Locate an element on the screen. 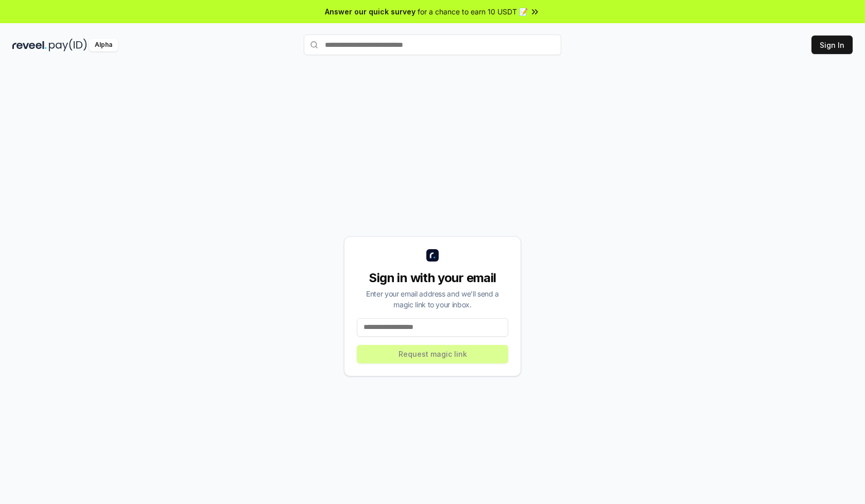 Image resolution: width=865 pixels, height=504 pixels. img: pay_id is located at coordinates (68, 44).